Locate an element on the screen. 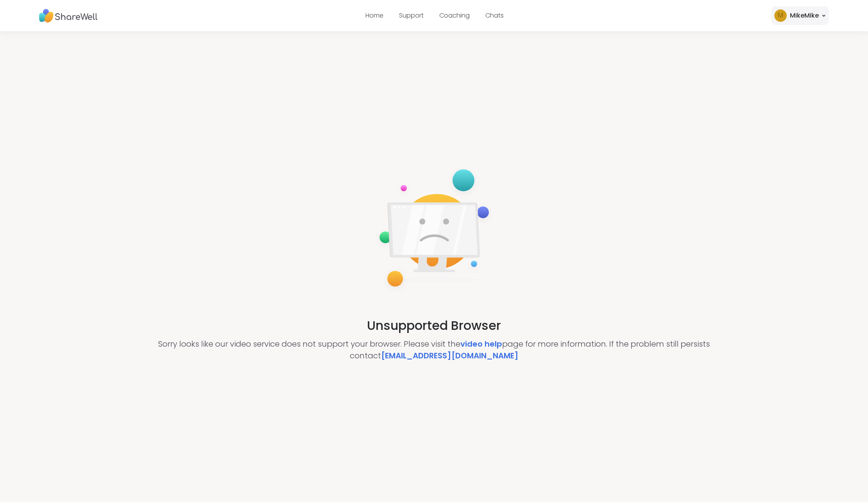  a: video help is located at coordinates (481, 344).